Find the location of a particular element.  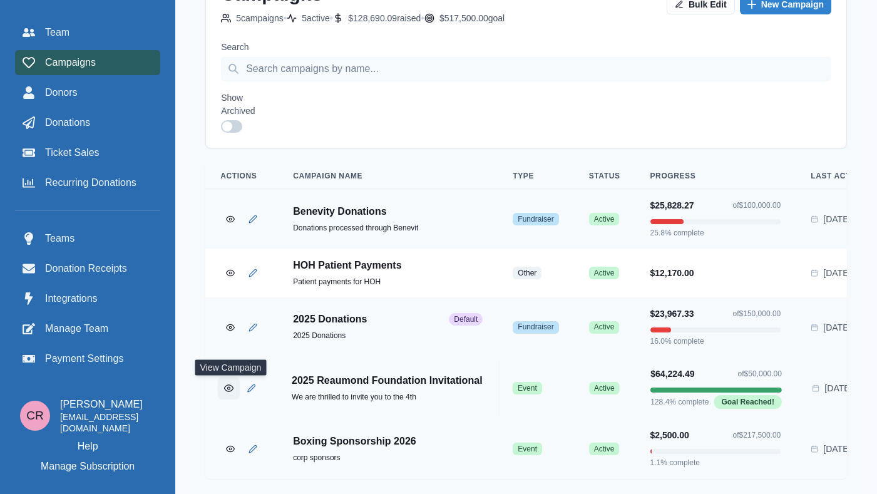

span: Team is located at coordinates (57, 33).